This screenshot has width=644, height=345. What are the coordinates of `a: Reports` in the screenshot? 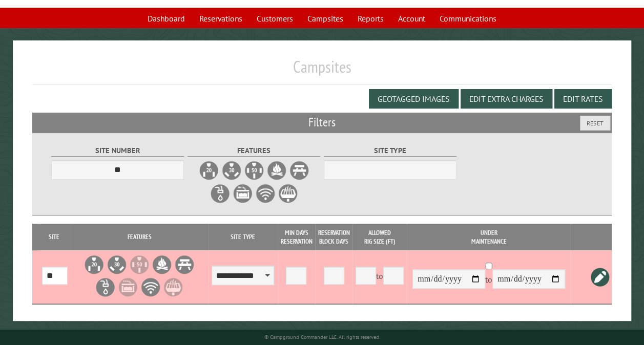 It's located at (370, 19).